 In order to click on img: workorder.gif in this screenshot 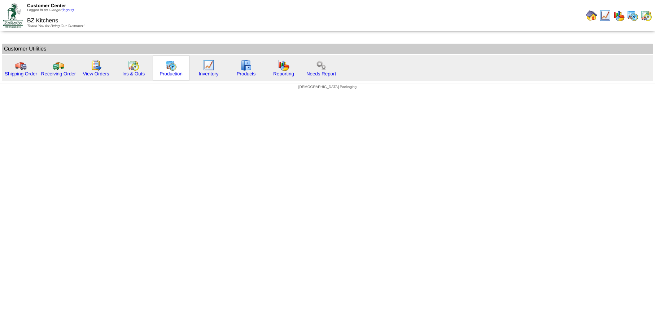, I will do `click(96, 65)`.